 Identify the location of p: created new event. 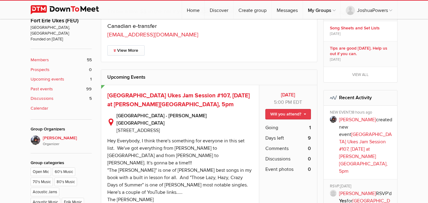
(366, 145).